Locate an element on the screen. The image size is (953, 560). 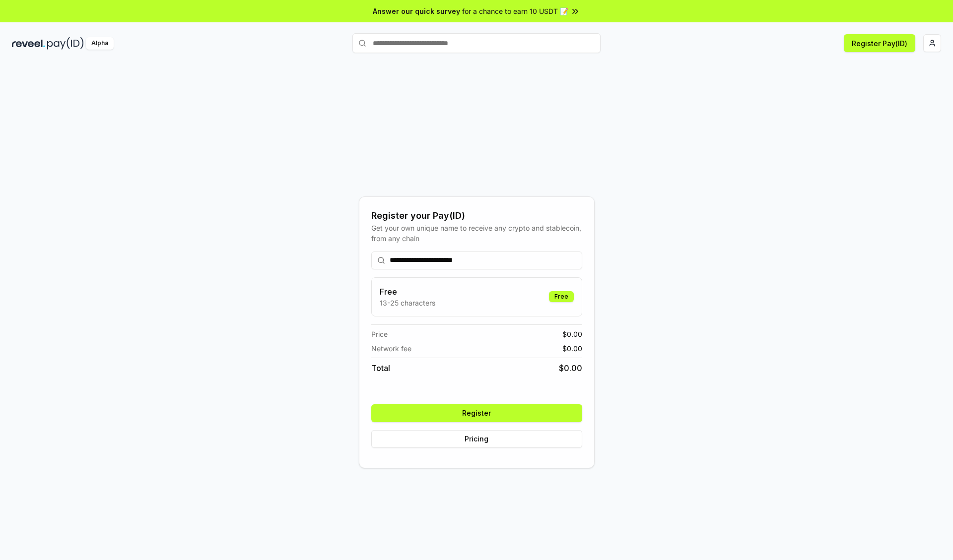
h3: Free is located at coordinates (407, 291).